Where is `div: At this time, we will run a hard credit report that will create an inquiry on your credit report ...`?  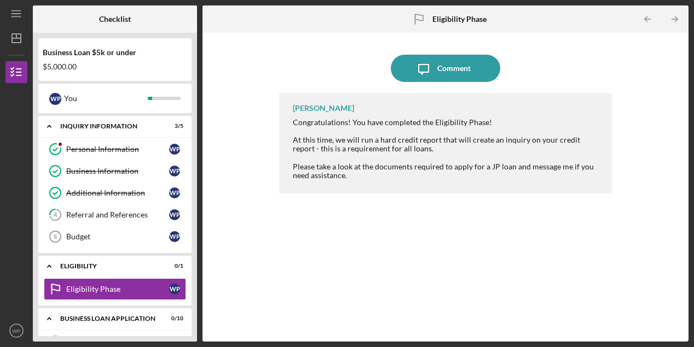
div: At this time, we will run a hard credit report that will create an inquiry on your credit report ... is located at coordinates (446, 144).